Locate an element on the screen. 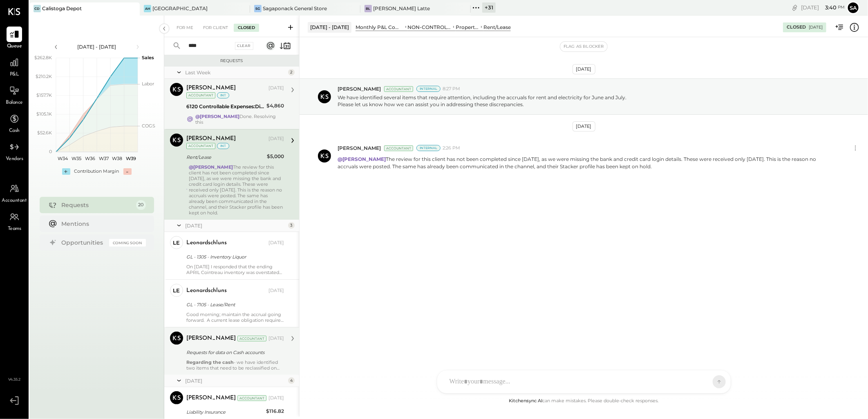 This screenshot has width=868, height=419. div: Liability Insurance is located at coordinates (225, 412).